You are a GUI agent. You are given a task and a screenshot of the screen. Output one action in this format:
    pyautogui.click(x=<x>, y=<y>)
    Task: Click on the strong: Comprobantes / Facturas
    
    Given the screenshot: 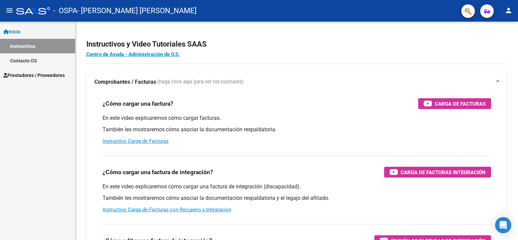 What is the action you would take?
    pyautogui.click(x=125, y=82)
    